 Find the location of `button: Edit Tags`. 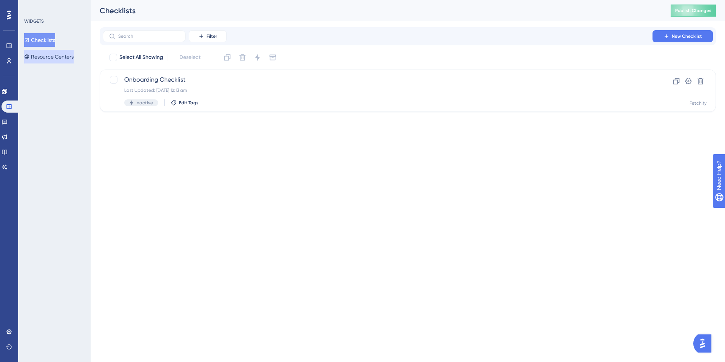

button: Edit Tags is located at coordinates (185, 103).